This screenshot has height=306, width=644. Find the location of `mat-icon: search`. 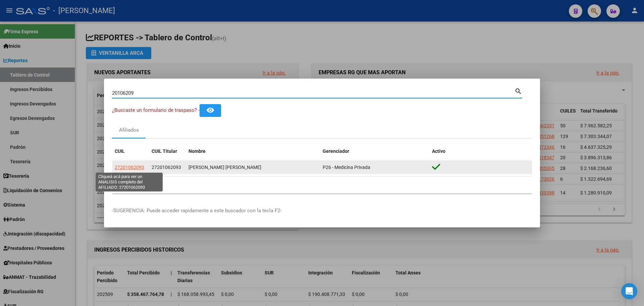

mat-icon: search is located at coordinates (518, 90).